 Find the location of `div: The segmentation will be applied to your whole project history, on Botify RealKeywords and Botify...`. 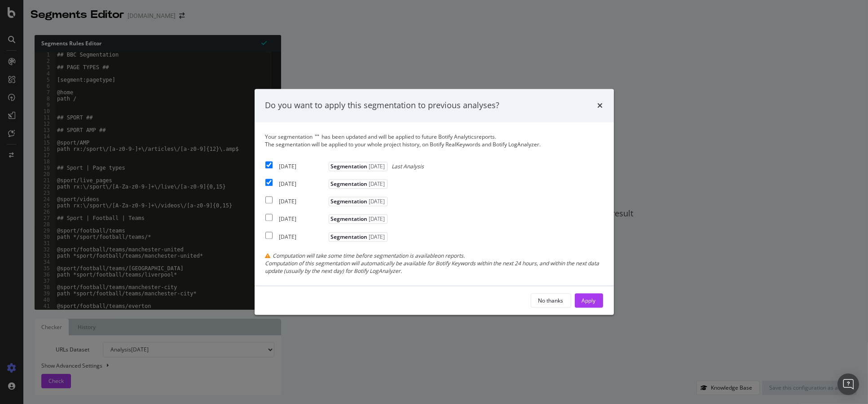

div: The segmentation will be applied to your whole project history, on Botify RealKeywords and Botify... is located at coordinates (434, 144).